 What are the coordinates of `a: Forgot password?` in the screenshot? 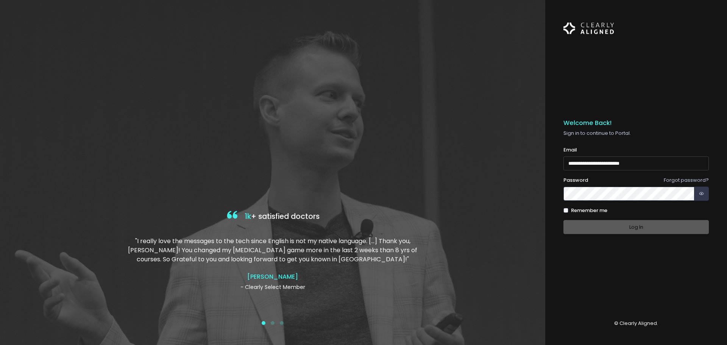 It's located at (686, 180).